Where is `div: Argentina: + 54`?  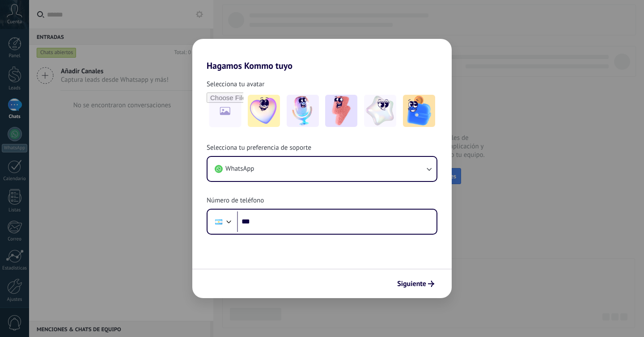 div: Argentina: + 54 is located at coordinates (218, 222).